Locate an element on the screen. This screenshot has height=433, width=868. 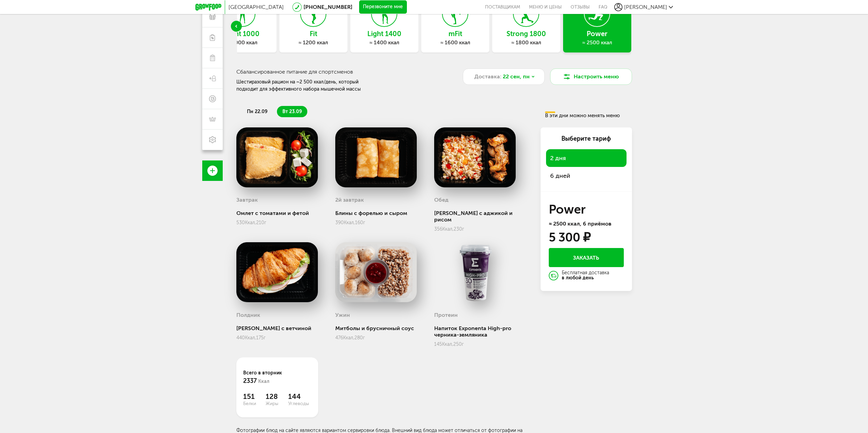
div: ≈ 1200 ккал is located at coordinates (313, 43).